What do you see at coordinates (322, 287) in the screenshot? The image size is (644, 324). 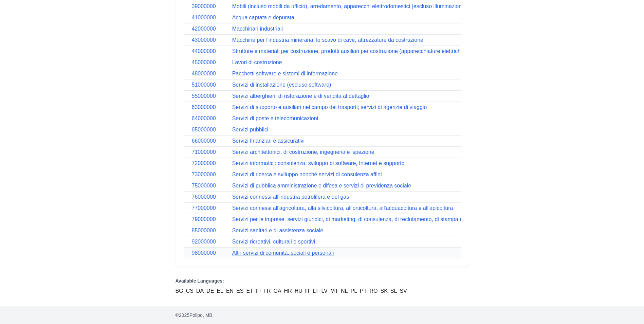 I see `nav: Language Versions` at bounding box center [322, 287].